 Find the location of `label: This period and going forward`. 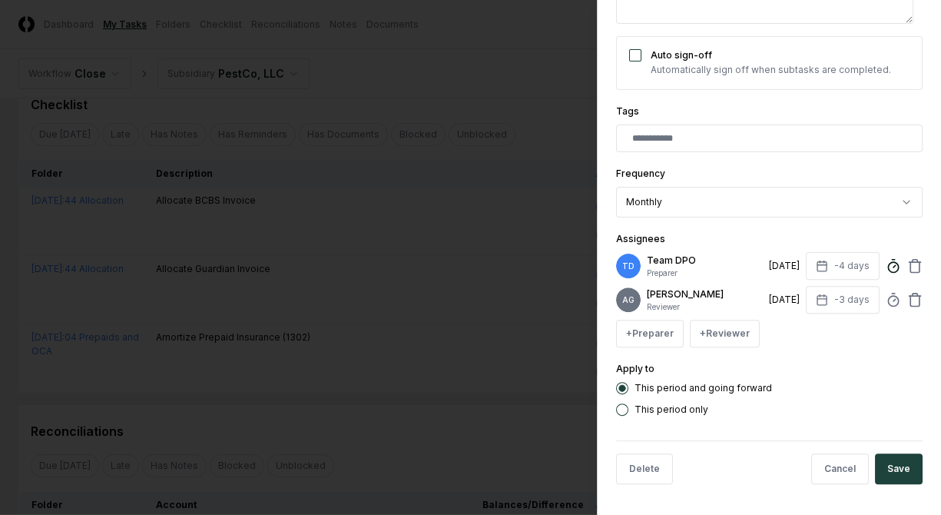

label: This period and going forward is located at coordinates (703, 388).